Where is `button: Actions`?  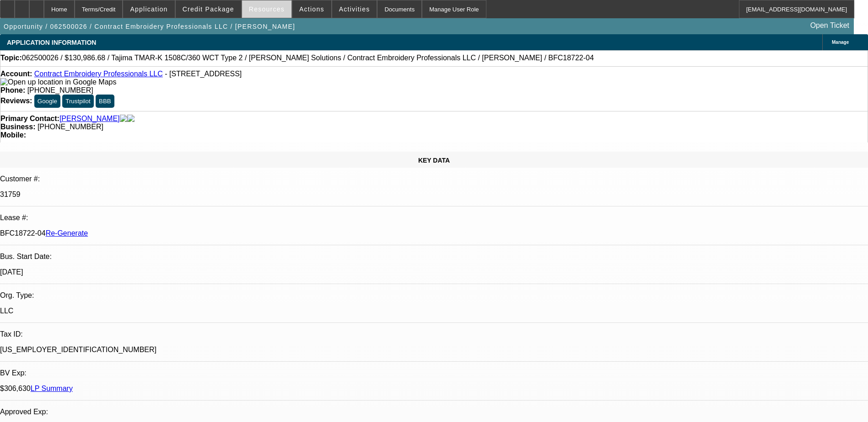
button: Actions is located at coordinates (312, 10).